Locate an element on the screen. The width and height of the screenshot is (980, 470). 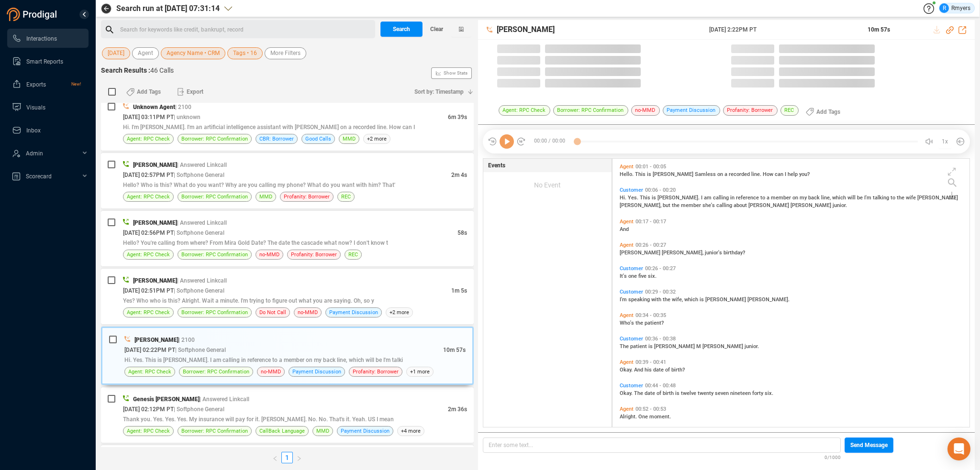
span: six. is located at coordinates (769, 393).